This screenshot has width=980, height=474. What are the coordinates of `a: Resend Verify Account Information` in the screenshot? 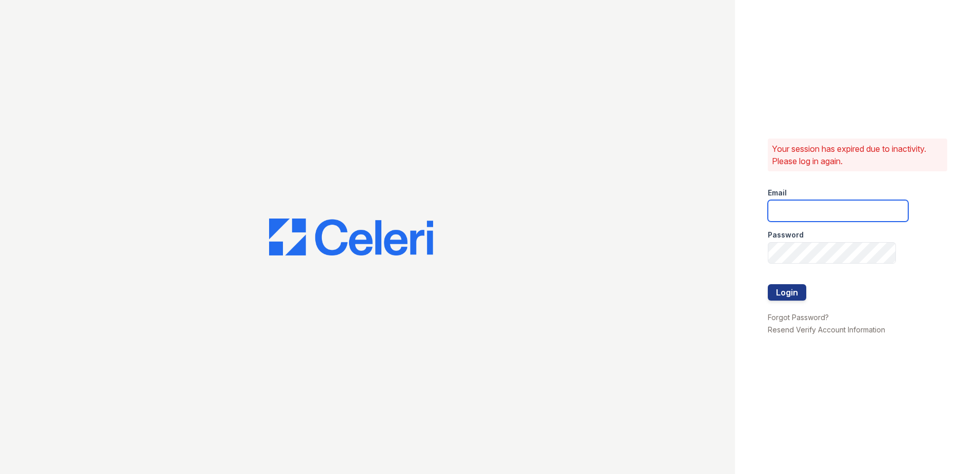 It's located at (827, 330).